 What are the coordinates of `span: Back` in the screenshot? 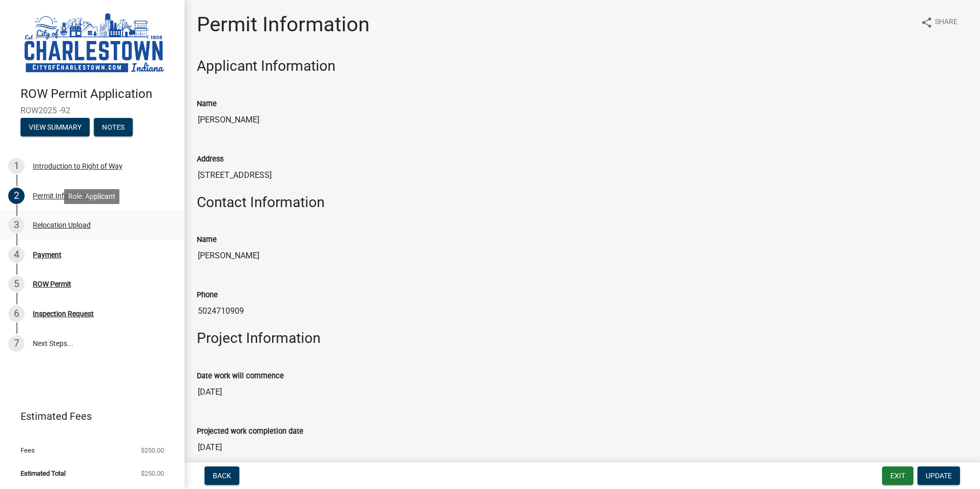 It's located at (222, 475).